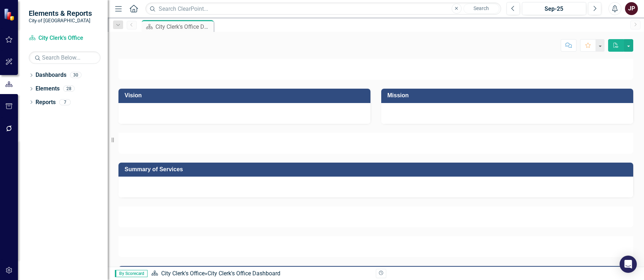 The width and height of the screenshot is (644, 280). Describe the element at coordinates (481, 9) in the screenshot. I see `button: Search` at that location.